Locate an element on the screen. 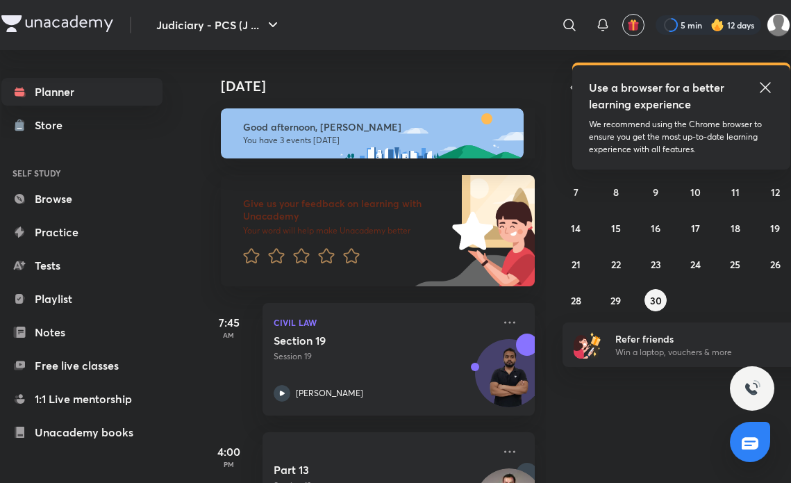 The width and height of the screenshot is (791, 483). button: September 24, 2025 is located at coordinates (695, 264).